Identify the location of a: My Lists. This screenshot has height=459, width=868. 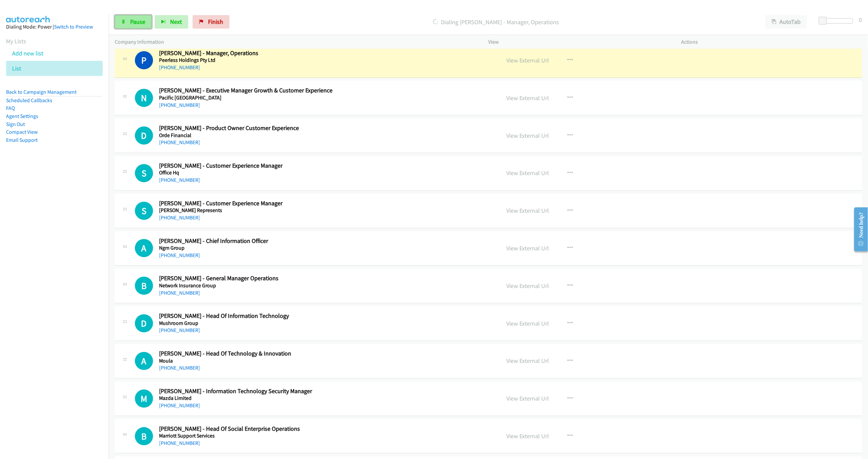
(16, 41).